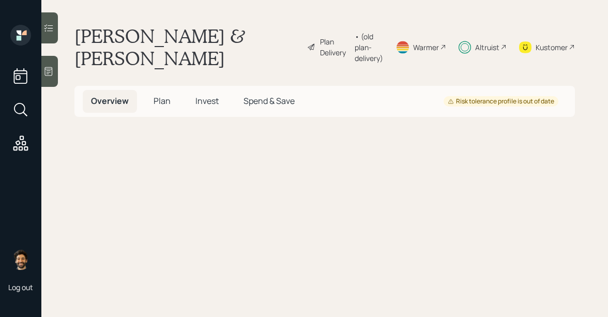  What do you see at coordinates (21, 287) in the screenshot?
I see `div: Log out` at bounding box center [21, 287].